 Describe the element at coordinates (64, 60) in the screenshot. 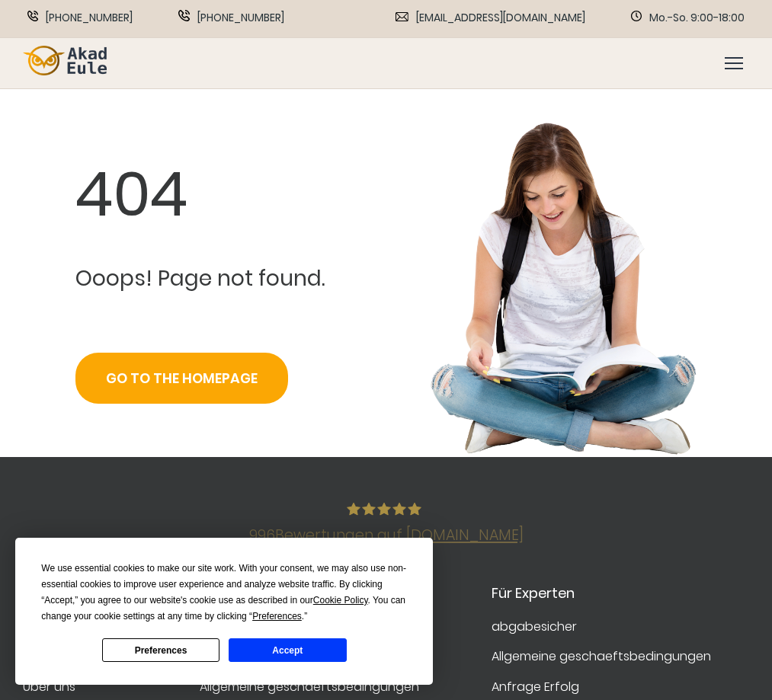

I see `img: logo` at that location.